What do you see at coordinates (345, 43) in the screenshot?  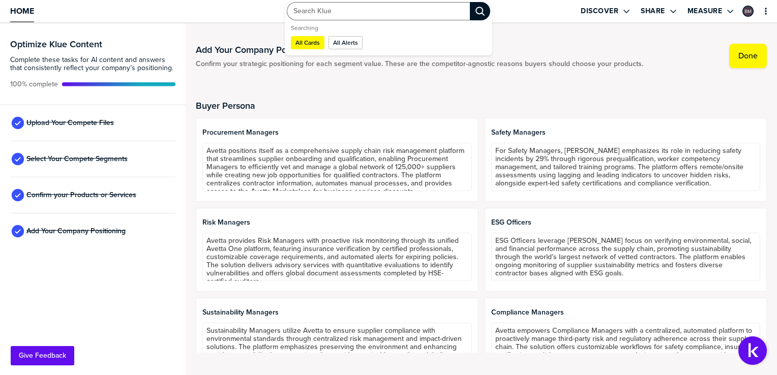 I see `button: All Alerts` at bounding box center [345, 43].